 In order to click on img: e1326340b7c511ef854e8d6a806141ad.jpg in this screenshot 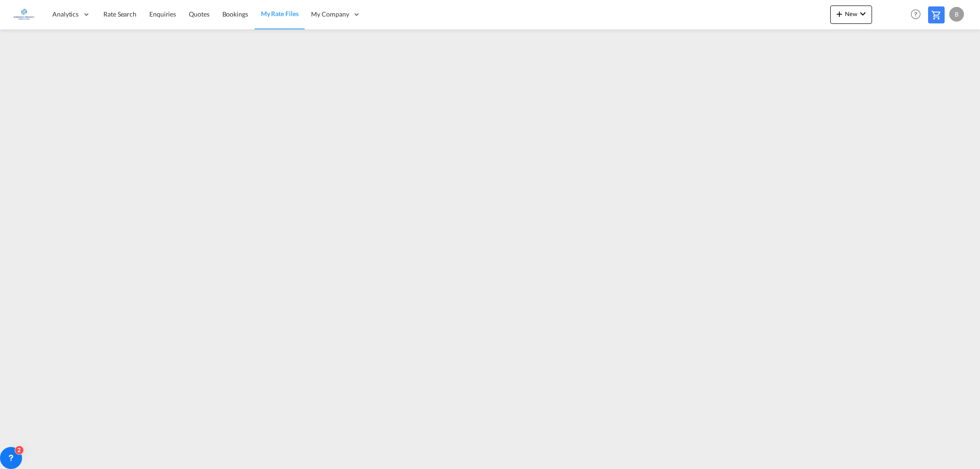, I will do `click(24, 14)`.